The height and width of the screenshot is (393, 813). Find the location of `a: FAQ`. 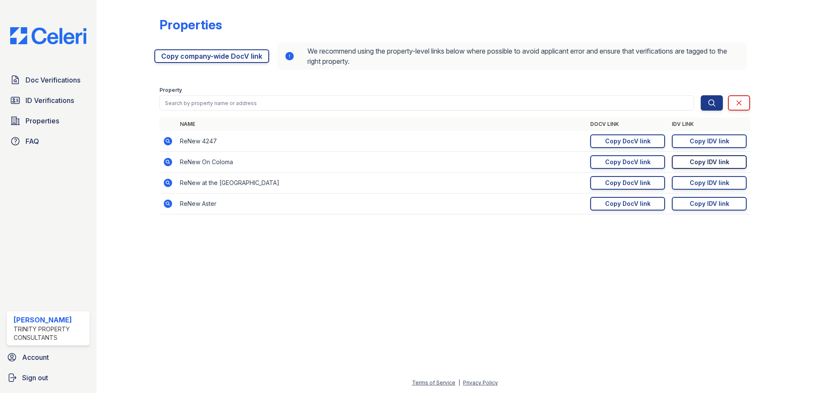

a: FAQ is located at coordinates (48, 141).